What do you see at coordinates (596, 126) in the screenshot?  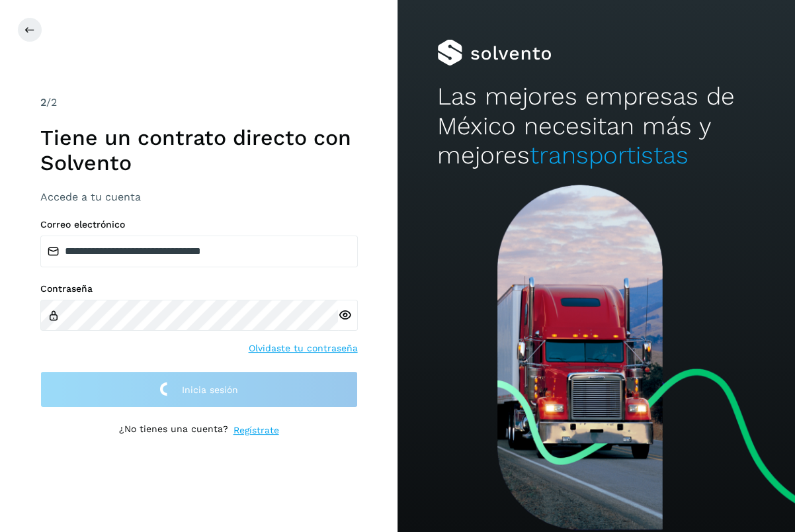 I see `h2: Las mejores empresas de México necesitan más y mejores` at bounding box center [596, 126].